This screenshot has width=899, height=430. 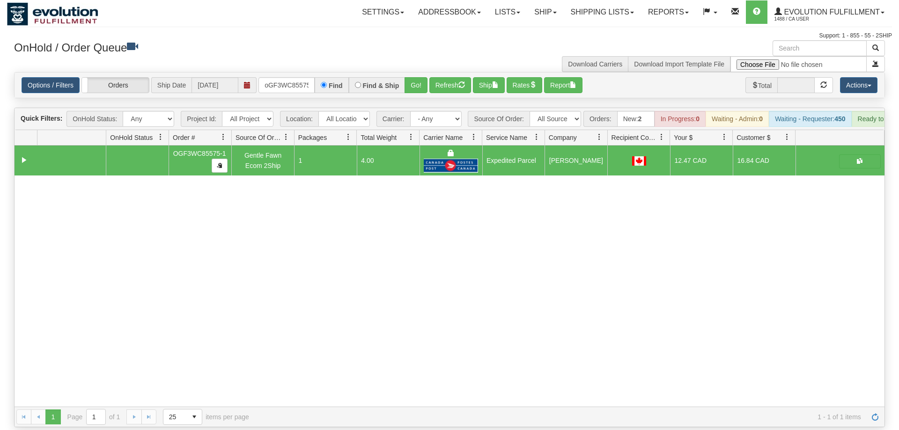 I want to click on span: 25, so click(x=175, y=417).